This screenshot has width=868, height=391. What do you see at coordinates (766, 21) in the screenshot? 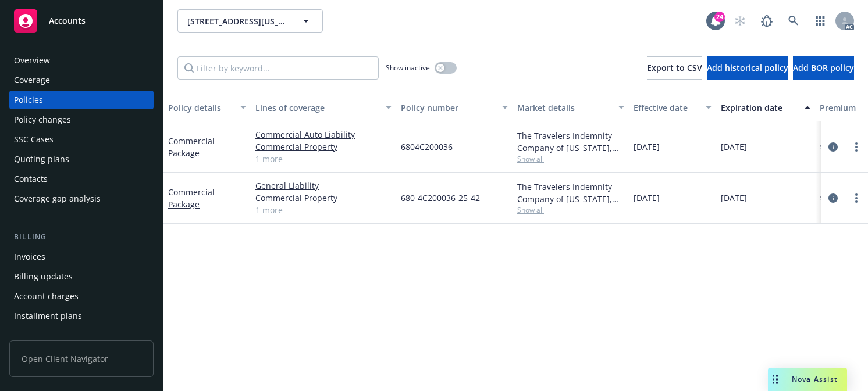
I see `a: Report a Bug` at bounding box center [766, 21].